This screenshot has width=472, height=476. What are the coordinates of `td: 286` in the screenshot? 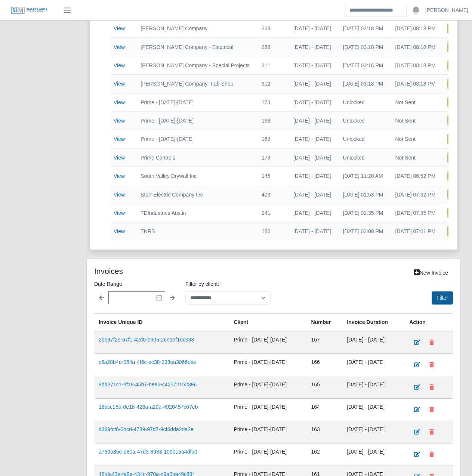 It's located at (271, 47).